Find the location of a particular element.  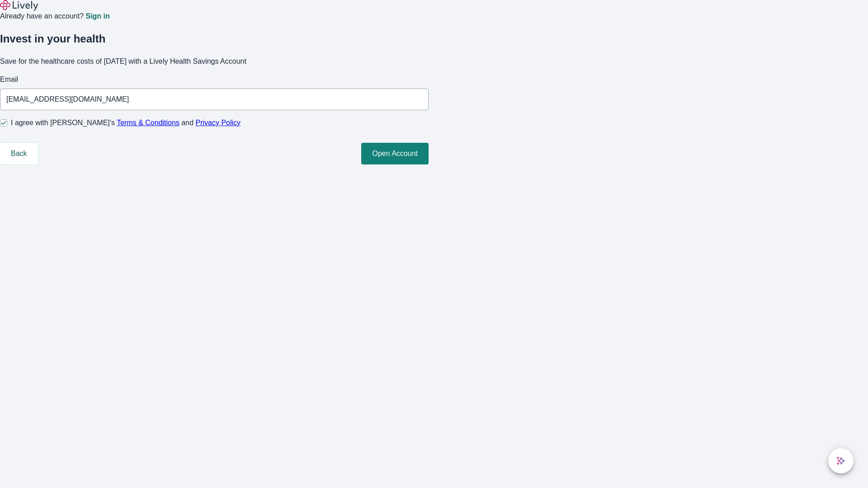

a: Sign in is located at coordinates (97, 16).